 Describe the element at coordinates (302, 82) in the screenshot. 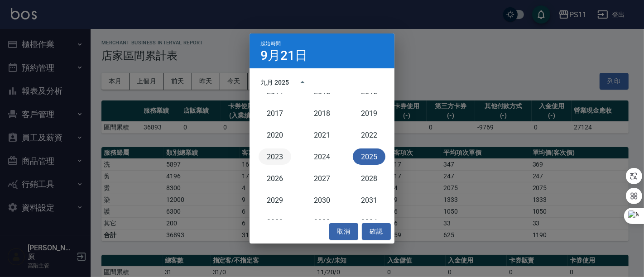

I see `button: year view is open, switch to calendar view` at that location.